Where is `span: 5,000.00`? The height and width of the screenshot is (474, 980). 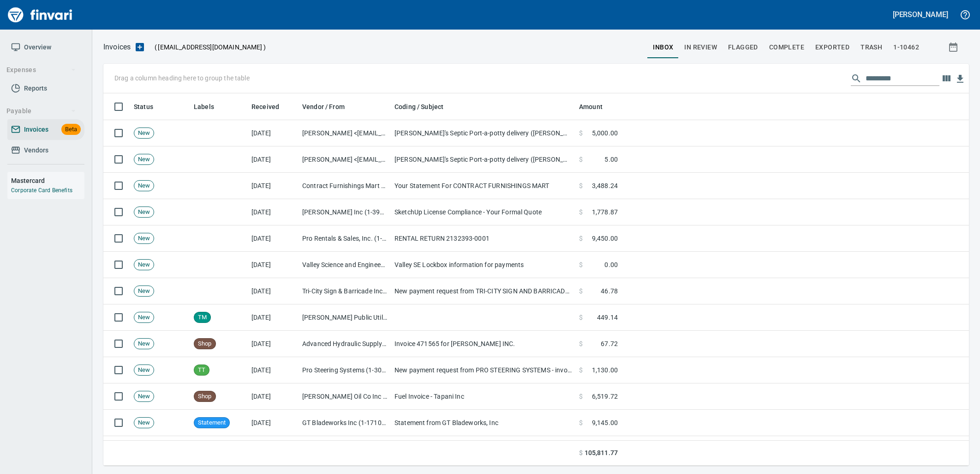
span: 5,000.00 is located at coordinates (605, 133).